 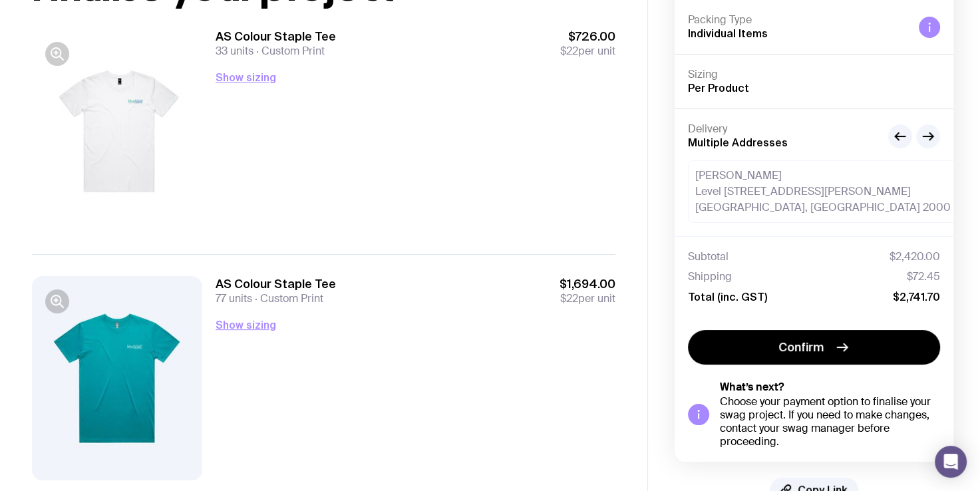 What do you see at coordinates (829, 387) in the screenshot?
I see `h5: What’s next?` at bounding box center [829, 387].